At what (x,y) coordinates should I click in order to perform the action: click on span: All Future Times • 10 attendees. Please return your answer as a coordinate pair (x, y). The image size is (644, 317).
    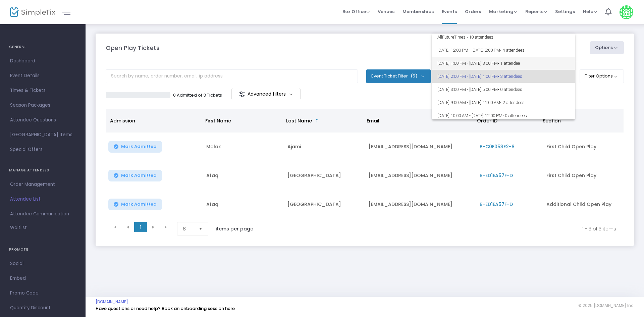
    Looking at the image, I should click on (503, 37).